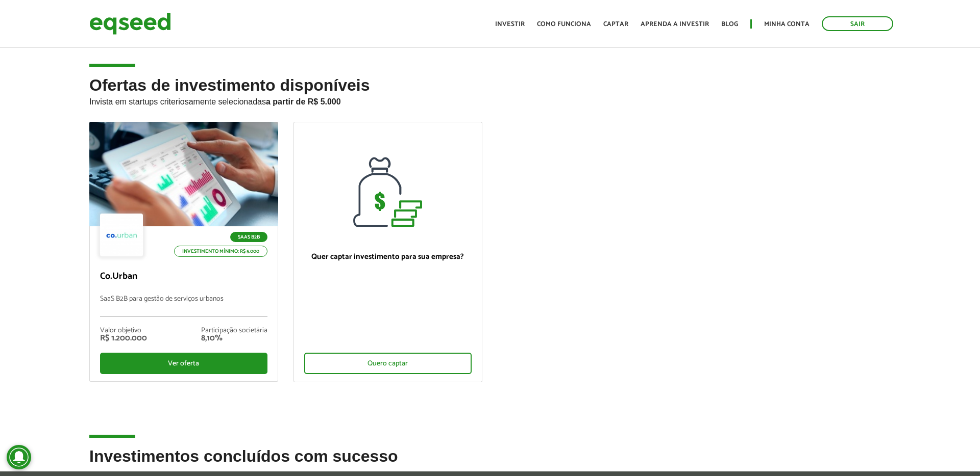 This screenshot has height=476, width=980. I want to click on div: 8,10%, so click(234, 339).